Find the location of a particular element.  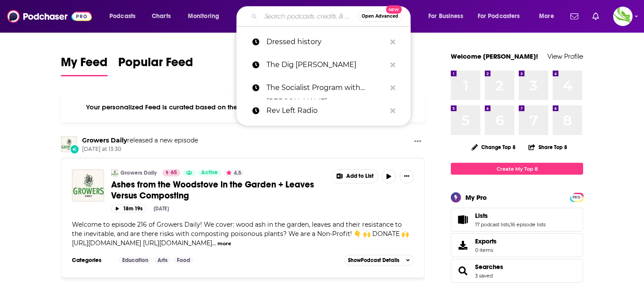

a: 17 podcast lists is located at coordinates (492, 224).